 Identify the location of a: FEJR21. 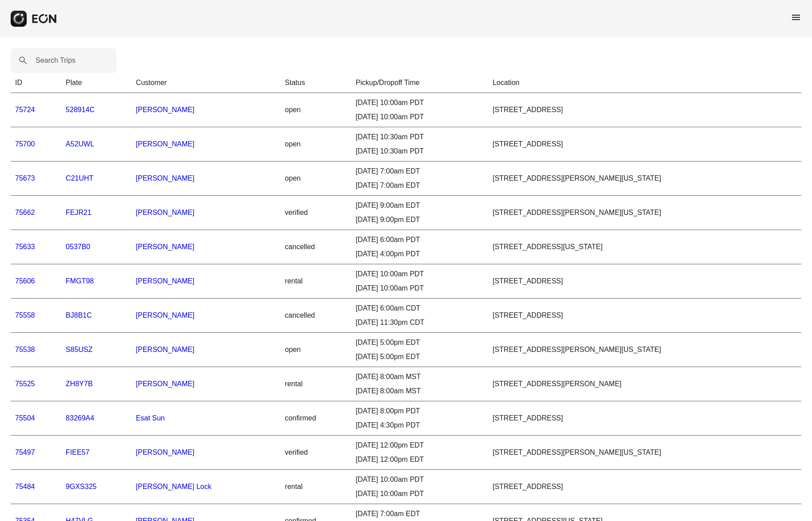
(79, 212).